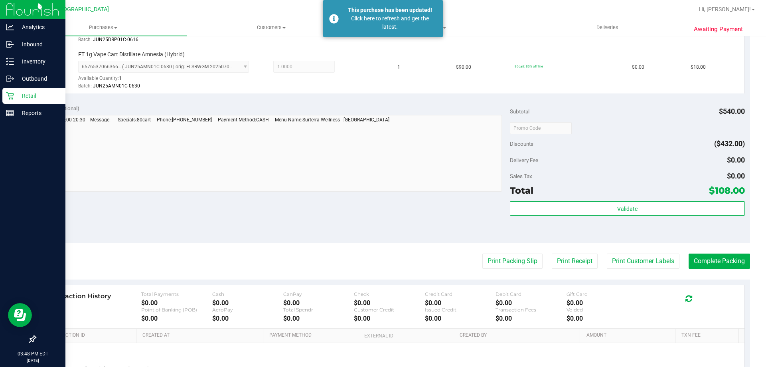 Image resolution: width=766 pixels, height=367 pixels. Describe the element at coordinates (531, 309) in the screenshot. I see `div: Transaction Fees` at that location.